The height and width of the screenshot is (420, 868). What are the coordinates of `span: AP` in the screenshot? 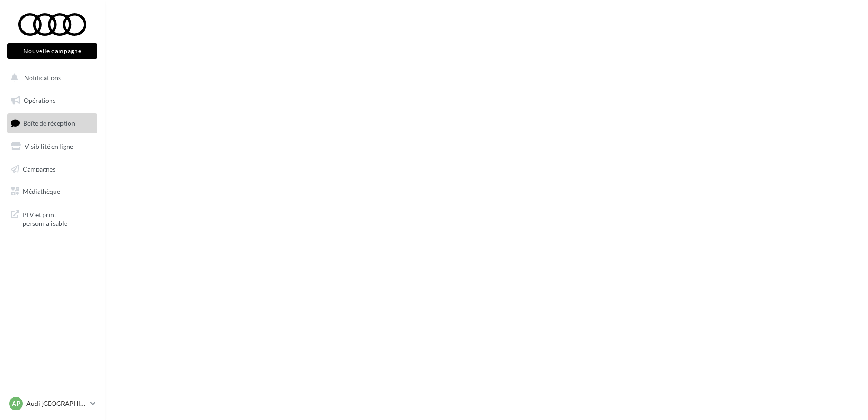 It's located at (16, 403).